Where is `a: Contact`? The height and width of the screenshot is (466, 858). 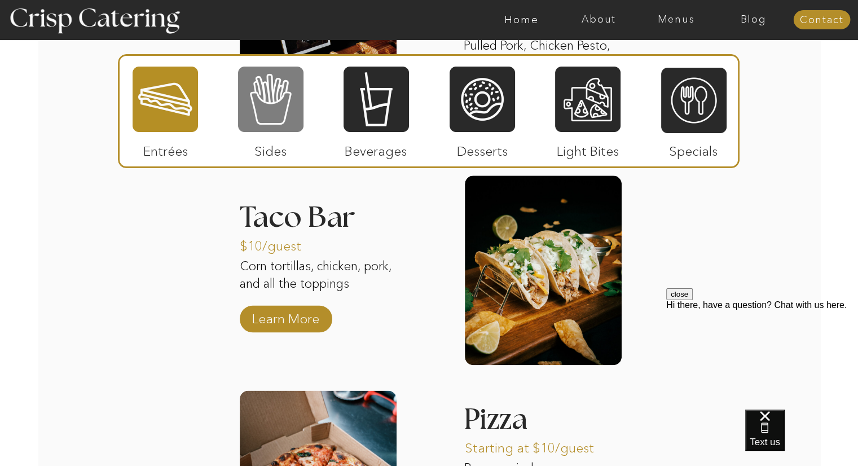
a: Contact is located at coordinates (821, 20).